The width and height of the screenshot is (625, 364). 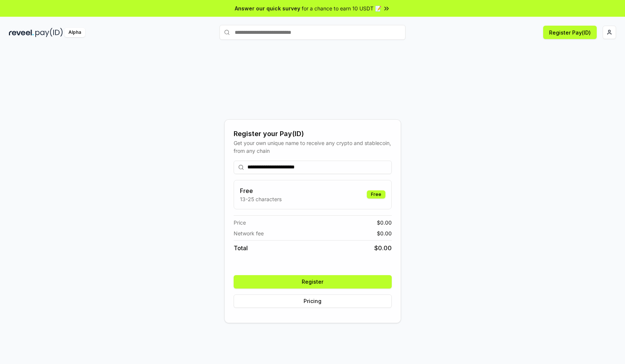 What do you see at coordinates (21, 32) in the screenshot?
I see `img: reveel_dark` at bounding box center [21, 32].